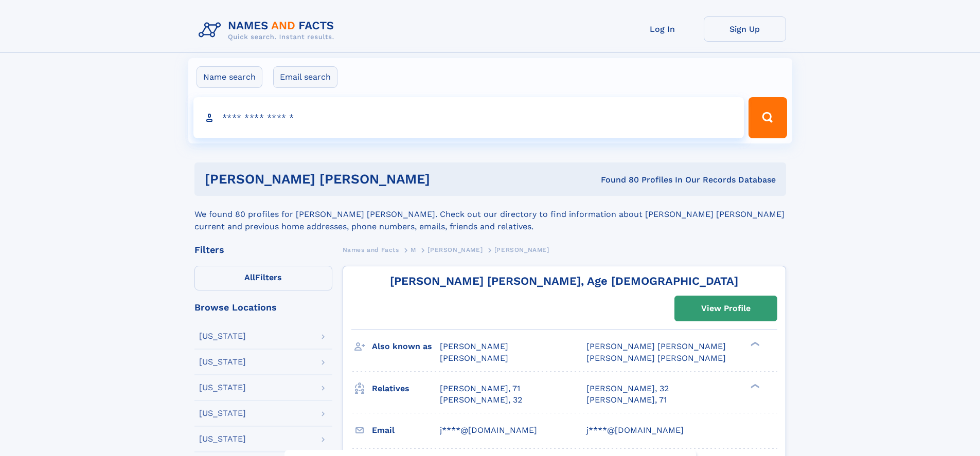  What do you see at coordinates (406, 389) in the screenshot?
I see `h3: Relatives` at bounding box center [406, 389].